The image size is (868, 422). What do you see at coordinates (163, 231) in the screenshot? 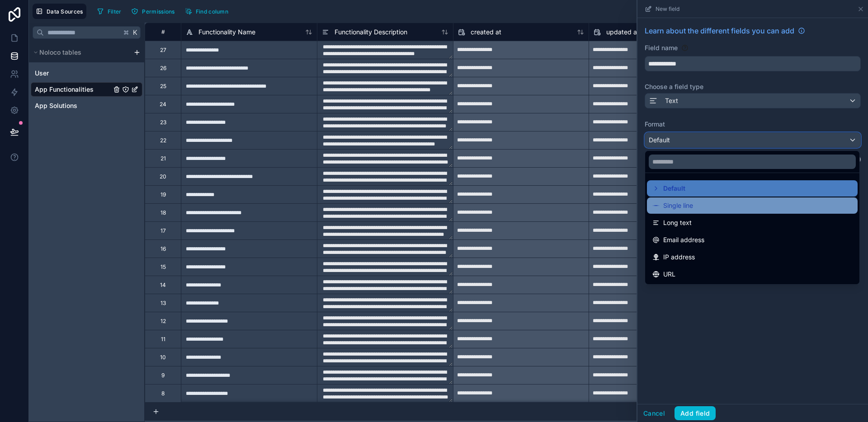
I see `div: 17` at bounding box center [163, 231].